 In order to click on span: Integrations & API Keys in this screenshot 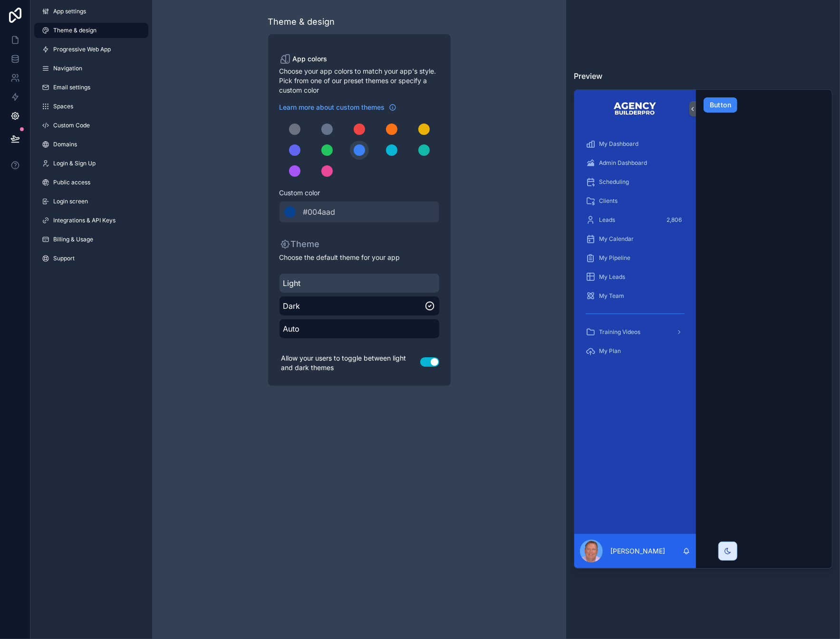, I will do `click(84, 220)`.